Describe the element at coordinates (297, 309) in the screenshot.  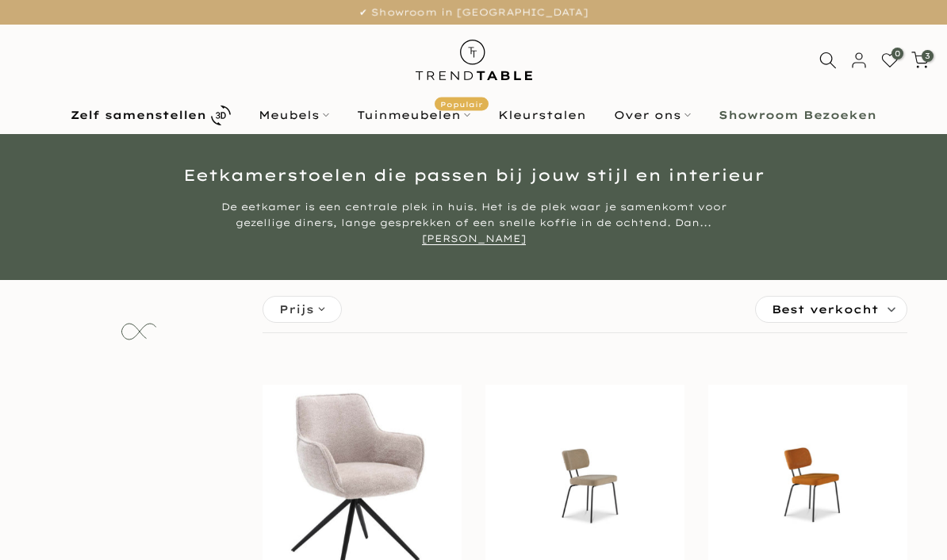
I see `span: Prijs` at that location.